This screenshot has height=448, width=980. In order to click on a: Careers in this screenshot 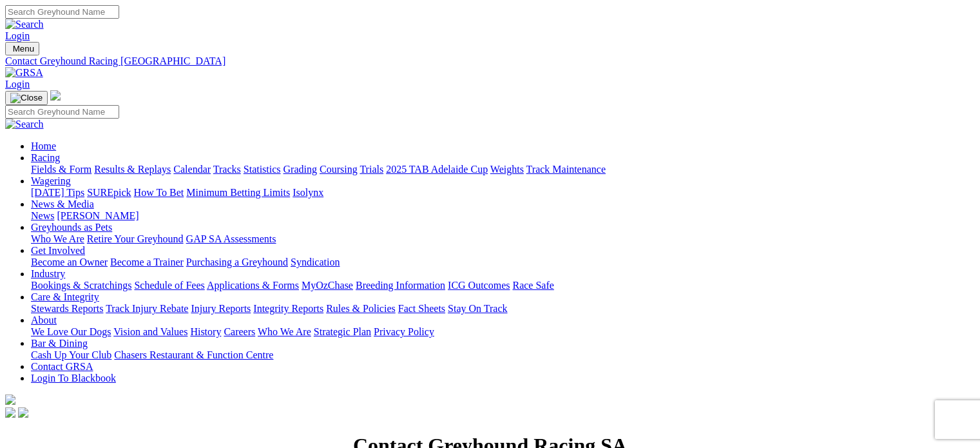, I will do `click(239, 332)`.